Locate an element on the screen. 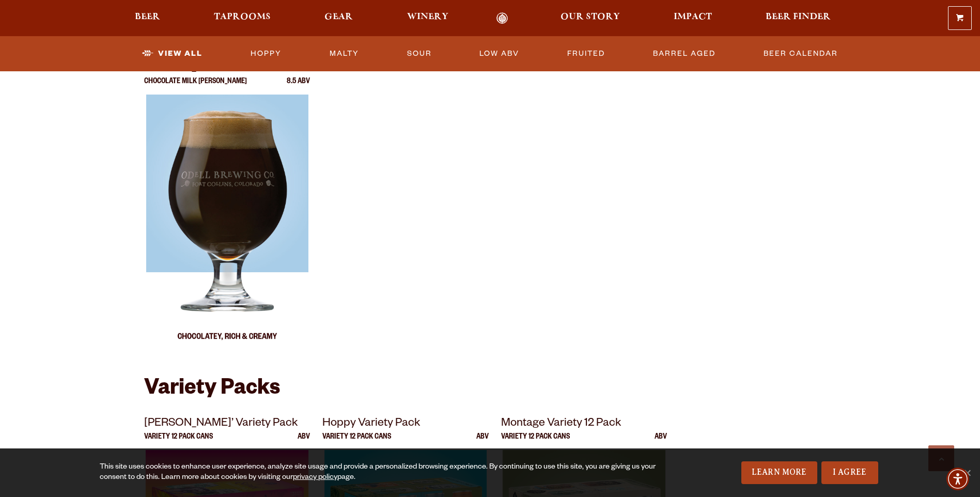  a: Impact is located at coordinates (693, 18).